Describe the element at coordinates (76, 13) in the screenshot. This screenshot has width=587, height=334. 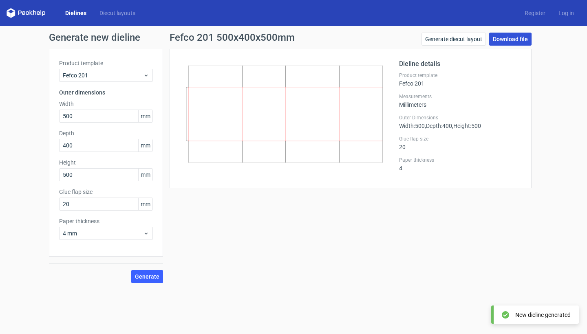
I see `a: Dielines` at that location.